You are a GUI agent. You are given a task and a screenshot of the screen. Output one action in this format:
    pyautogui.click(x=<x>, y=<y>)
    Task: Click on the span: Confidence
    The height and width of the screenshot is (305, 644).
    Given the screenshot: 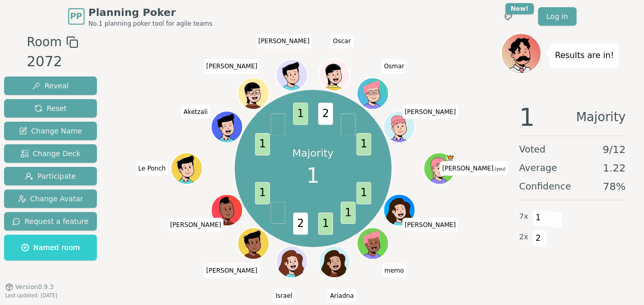 What is the action you would take?
    pyautogui.click(x=545, y=187)
    